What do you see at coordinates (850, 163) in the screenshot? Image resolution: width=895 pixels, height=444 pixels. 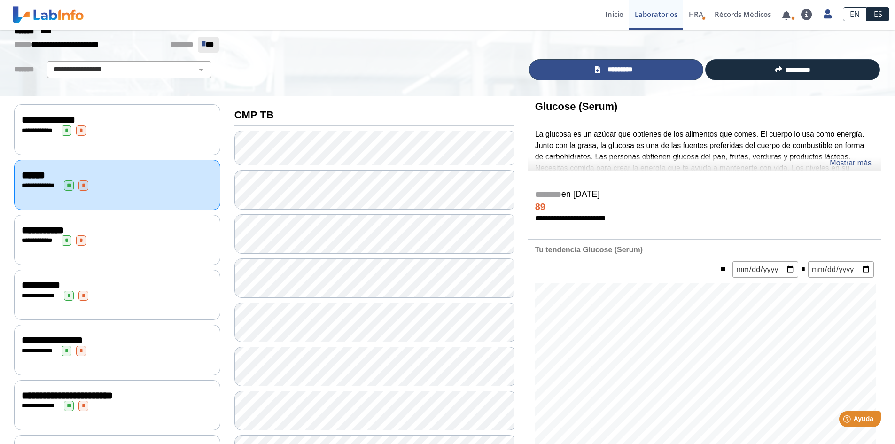 I see `a: Mostrar más` at bounding box center [850, 163].